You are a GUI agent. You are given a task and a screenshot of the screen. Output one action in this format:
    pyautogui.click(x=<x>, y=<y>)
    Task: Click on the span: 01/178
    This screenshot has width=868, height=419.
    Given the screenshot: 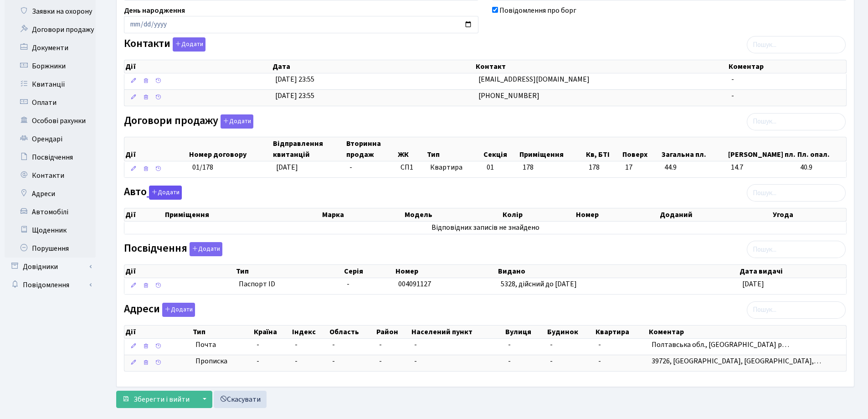 What is the action you would take?
    pyautogui.click(x=203, y=168)
    